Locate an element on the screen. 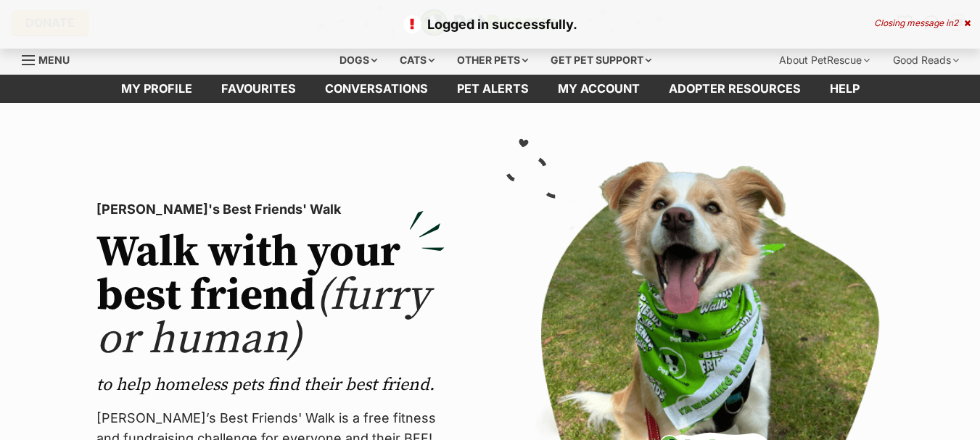  a: Pet alerts is located at coordinates (492, 88).